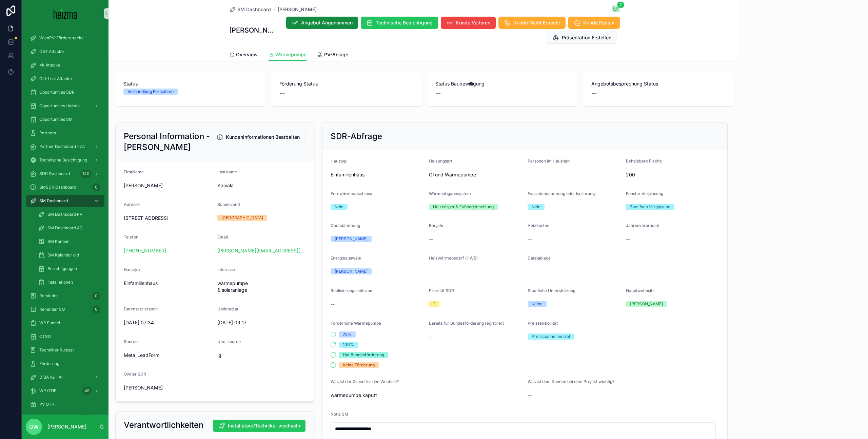 The height and width of the screenshot is (439, 868). What do you see at coordinates (542, 323) in the screenshot?
I see `span: Preissensibilität` at bounding box center [542, 323].